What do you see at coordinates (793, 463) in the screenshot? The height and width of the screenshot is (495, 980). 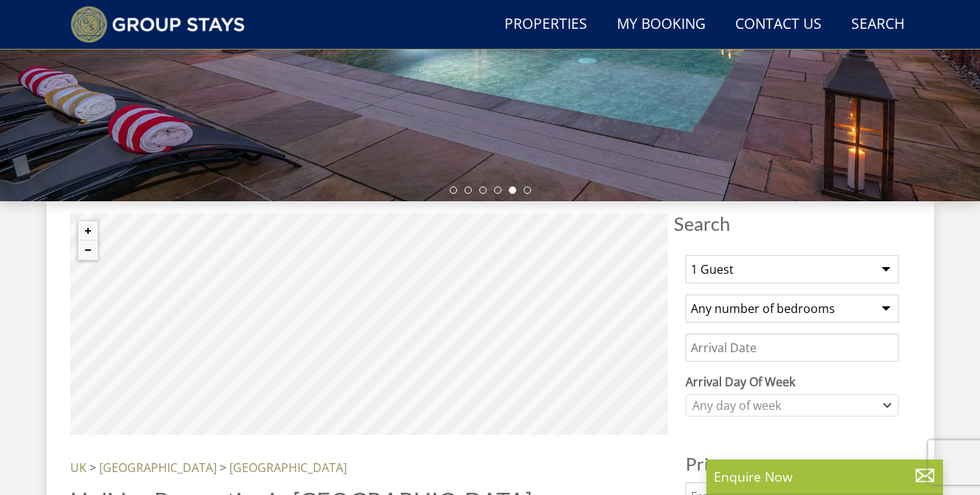 I see `h3: Price` at bounding box center [793, 463].